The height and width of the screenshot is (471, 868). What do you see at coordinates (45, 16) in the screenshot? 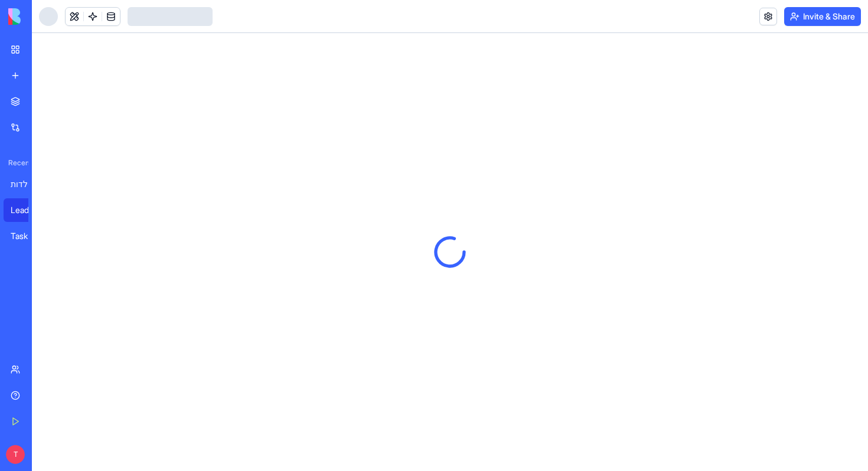
I see `img: logo` at bounding box center [45, 16].